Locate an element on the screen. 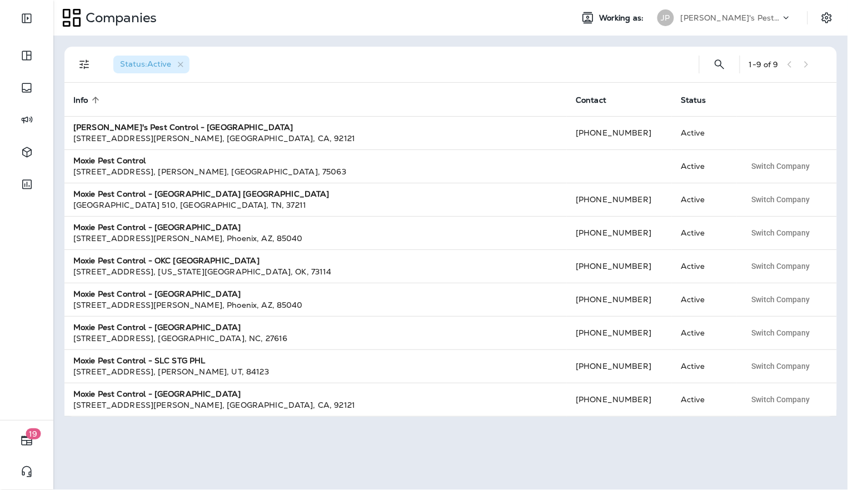 The width and height of the screenshot is (848, 490). button: Search Companies is located at coordinates (720, 64).